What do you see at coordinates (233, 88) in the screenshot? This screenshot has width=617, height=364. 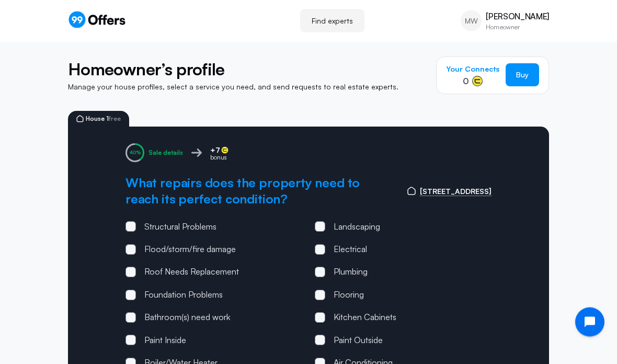 I see `p: Manage your house profiles, select a service you need, and send requests to real estate experts.` at bounding box center [233, 88].